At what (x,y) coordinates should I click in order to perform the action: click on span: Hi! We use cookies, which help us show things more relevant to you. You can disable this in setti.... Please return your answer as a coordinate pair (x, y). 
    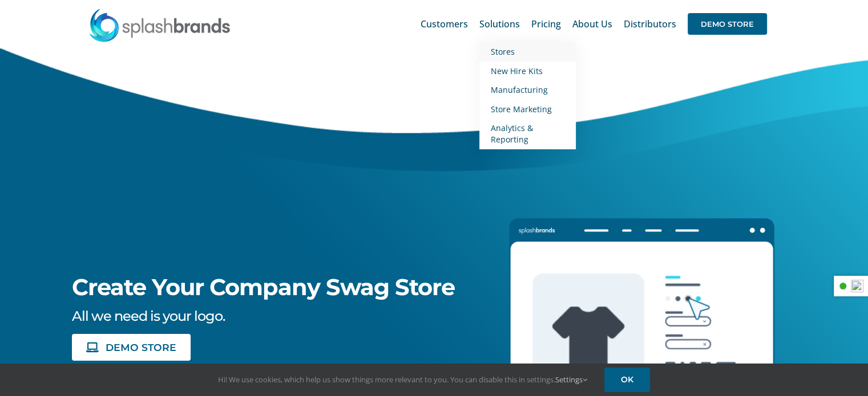
    Looking at the image, I should click on (402, 379).